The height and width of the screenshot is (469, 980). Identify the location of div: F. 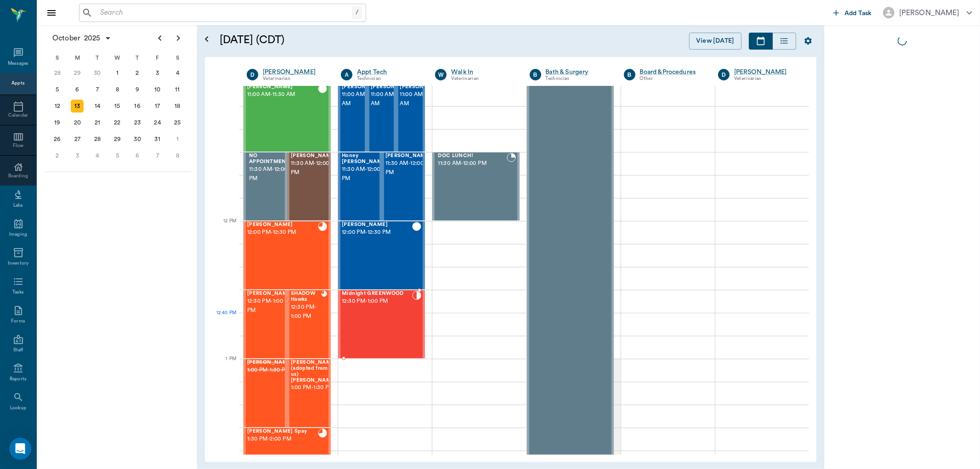
(158, 58).